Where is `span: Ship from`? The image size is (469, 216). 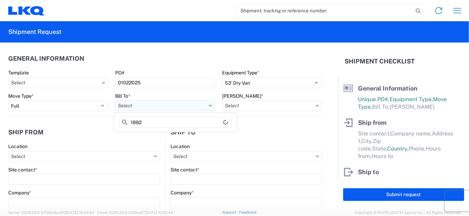
span: Ship from is located at coordinates (372, 123).